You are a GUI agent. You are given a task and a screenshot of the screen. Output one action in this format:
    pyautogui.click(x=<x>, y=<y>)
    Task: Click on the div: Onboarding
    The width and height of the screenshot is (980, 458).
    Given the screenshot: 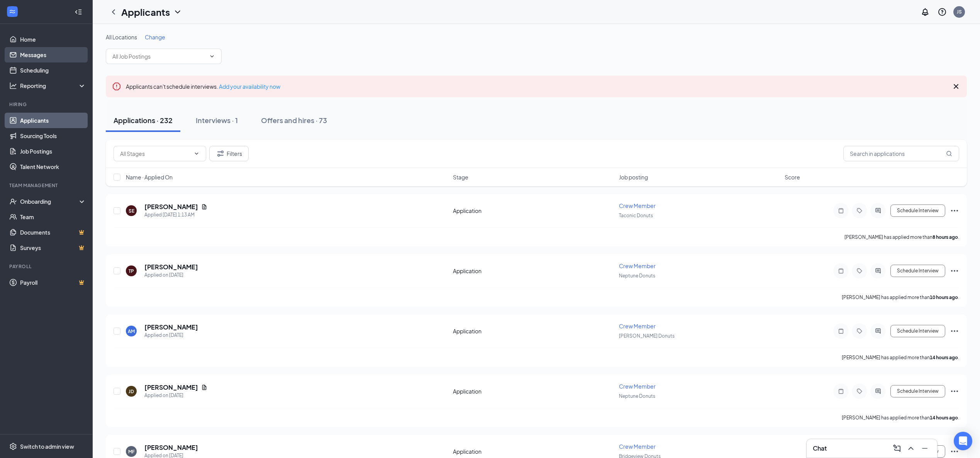 What is the action you would take?
    pyautogui.click(x=50, y=201)
    